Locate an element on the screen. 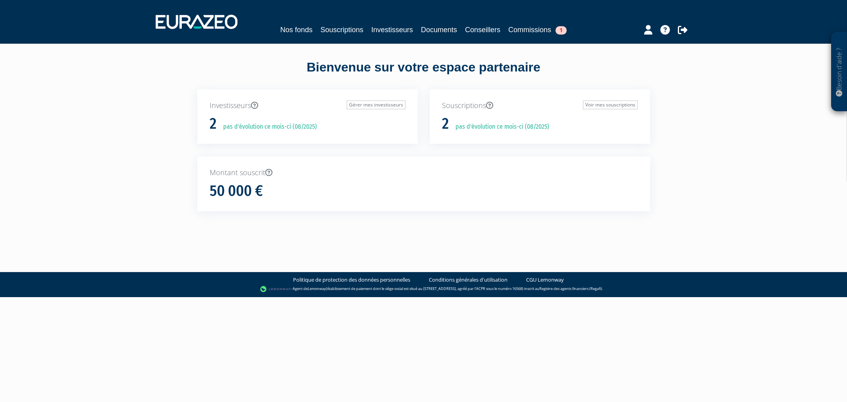  a: Gérer mes investisseurs is located at coordinates (376, 105).